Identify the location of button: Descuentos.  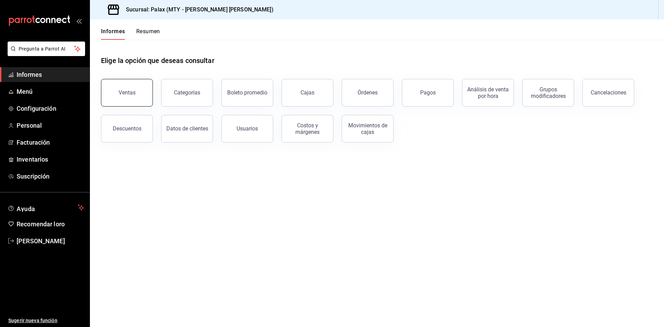
(127, 129).